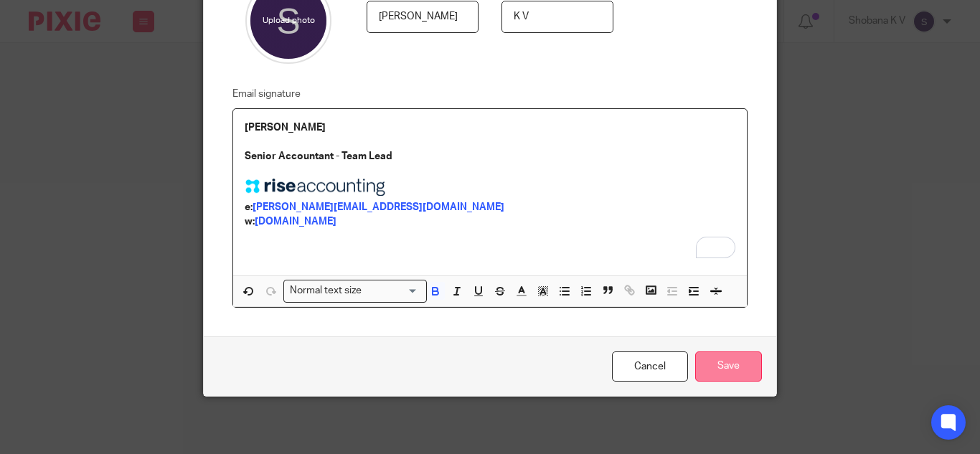  I want to click on strong: w:, so click(250, 222).